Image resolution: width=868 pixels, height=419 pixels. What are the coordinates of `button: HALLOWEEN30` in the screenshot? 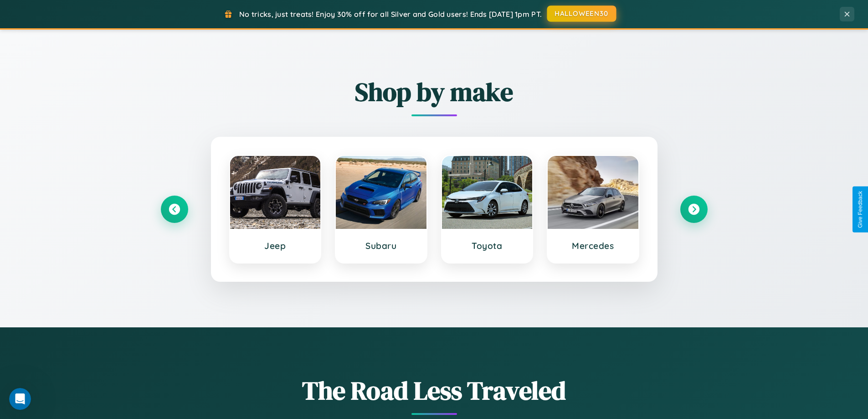 It's located at (582, 13).